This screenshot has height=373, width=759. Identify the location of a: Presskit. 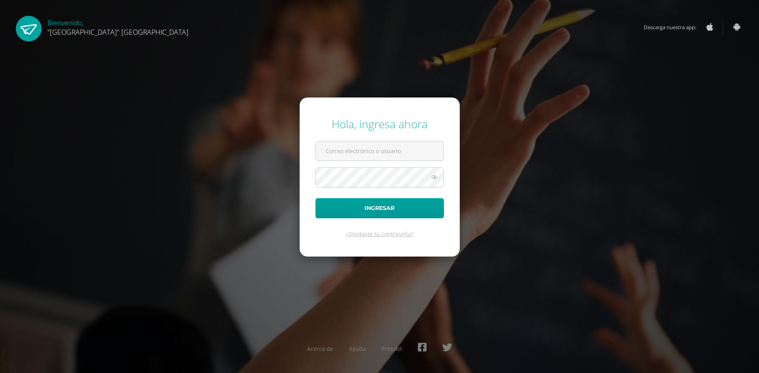
(392, 349).